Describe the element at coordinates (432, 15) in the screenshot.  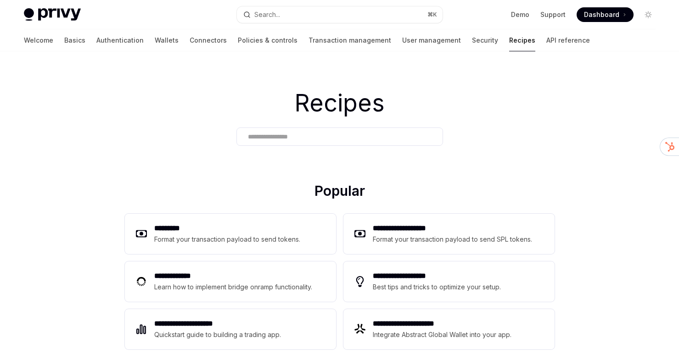
I see `span: ⌘ K` at that location.